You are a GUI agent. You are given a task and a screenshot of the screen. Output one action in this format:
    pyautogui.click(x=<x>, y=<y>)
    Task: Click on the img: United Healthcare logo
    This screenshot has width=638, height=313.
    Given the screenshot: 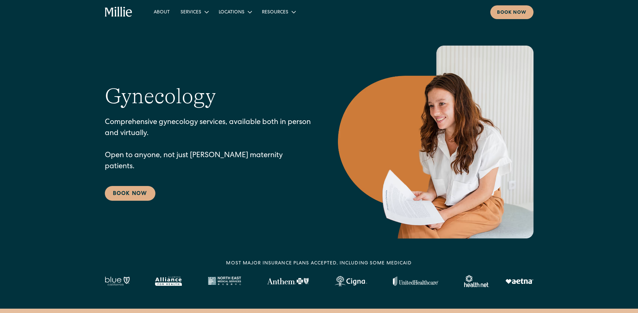 What is the action you would take?
    pyautogui.click(x=415, y=281)
    